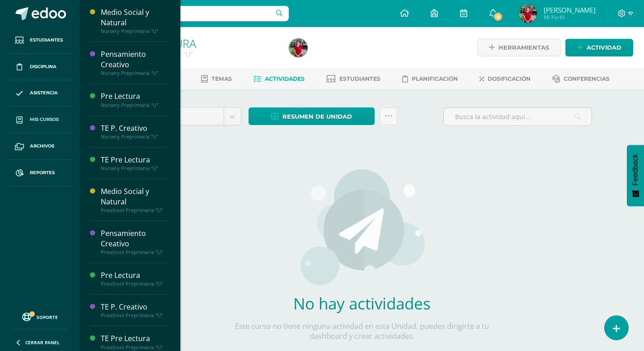 The height and width of the screenshot is (351, 644). I want to click on span: Planificación, so click(434, 78).